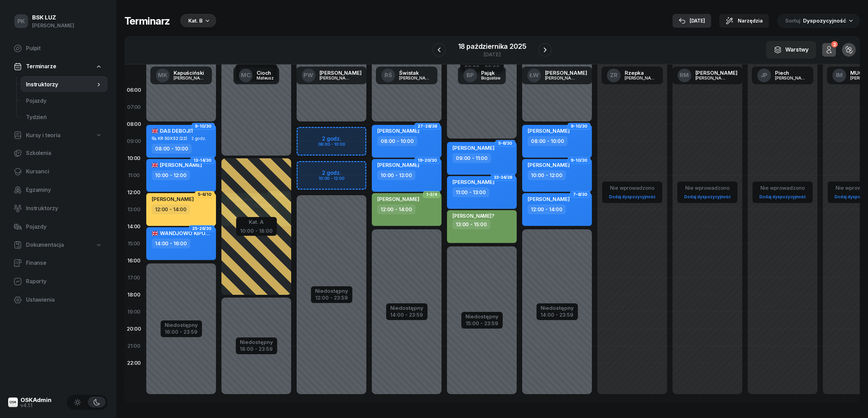  I want to click on button: Narzędzia, so click(744, 21).